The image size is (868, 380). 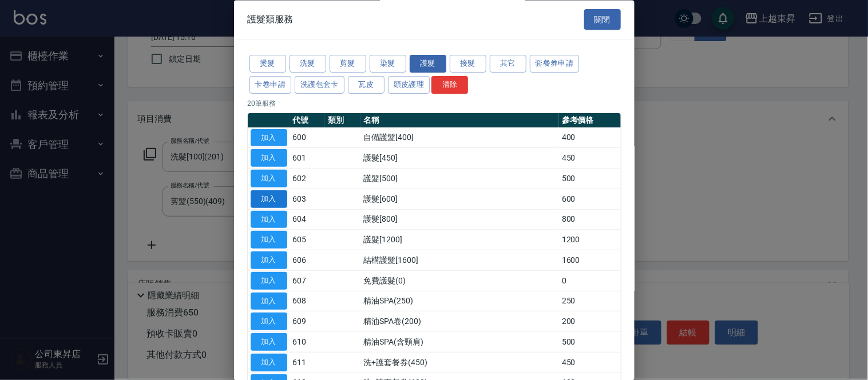 What do you see at coordinates (308, 343) in the screenshot?
I see `td: 610` at bounding box center [308, 343].